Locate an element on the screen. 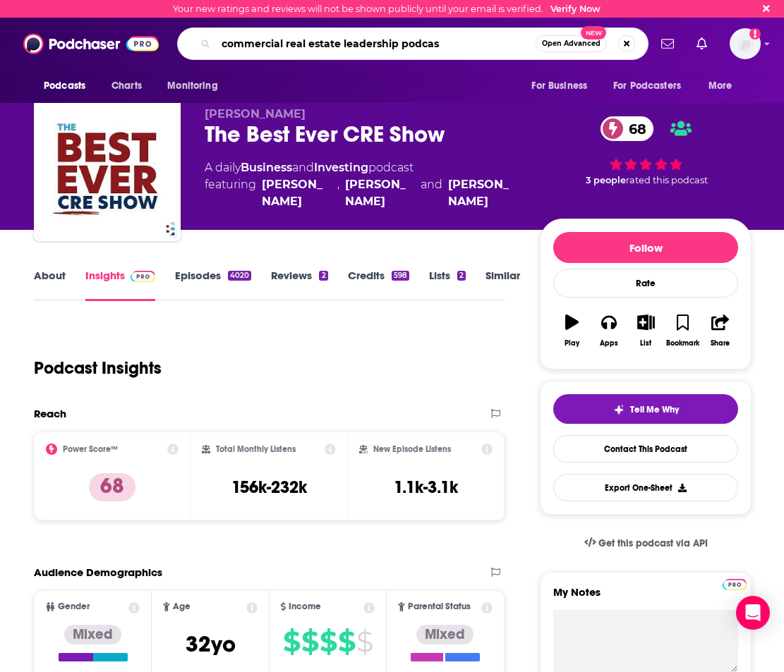 This screenshot has height=672, width=784. div: List is located at coordinates (645, 343).